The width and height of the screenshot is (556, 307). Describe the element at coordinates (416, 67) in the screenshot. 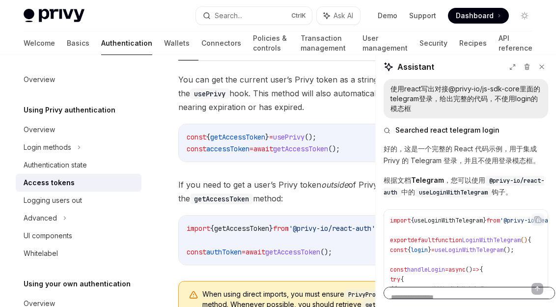

I see `span: Assistant` at that location.